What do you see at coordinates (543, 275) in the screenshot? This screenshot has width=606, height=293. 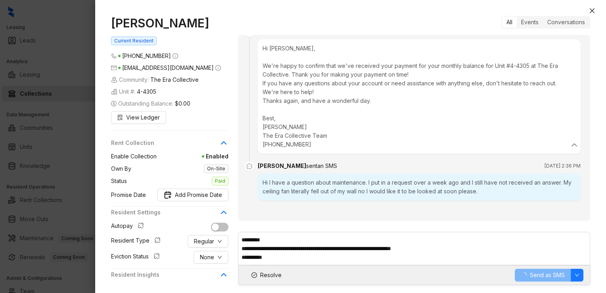 I see `button: Send as SMS` at bounding box center [543, 275].